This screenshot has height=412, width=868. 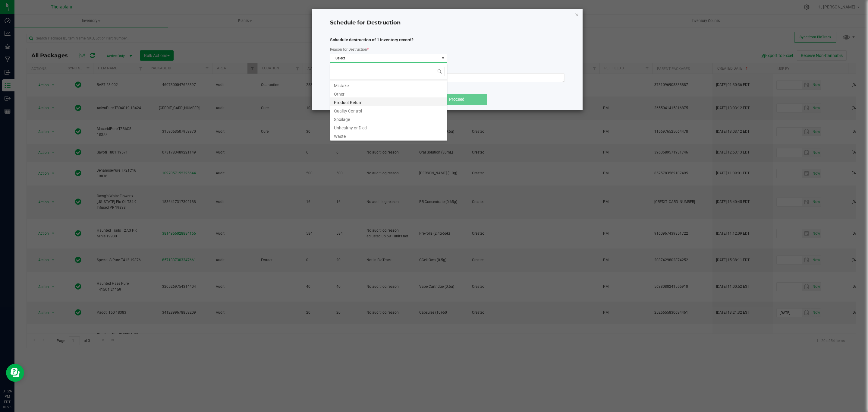 What do you see at coordinates (457, 99) in the screenshot?
I see `span: Proceed` at bounding box center [457, 99].